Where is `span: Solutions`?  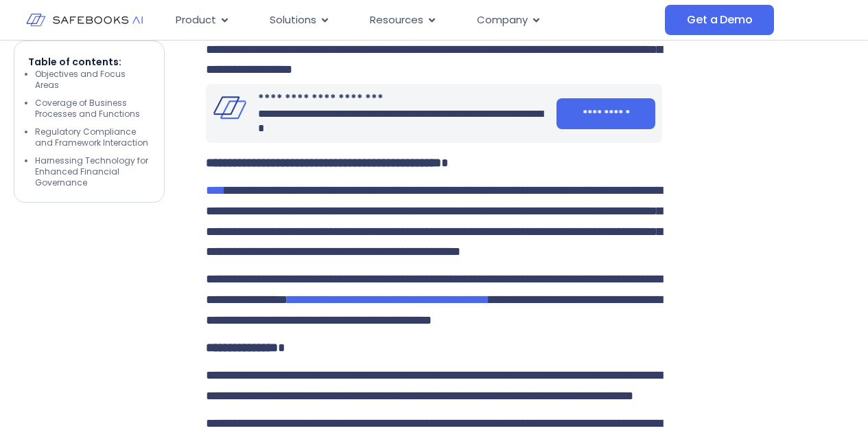 span: Solutions is located at coordinates (293, 20).